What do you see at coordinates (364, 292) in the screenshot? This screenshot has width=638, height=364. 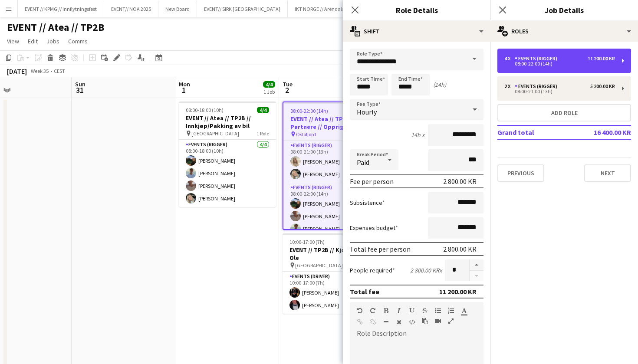 I see `div: Total fee` at bounding box center [364, 292].